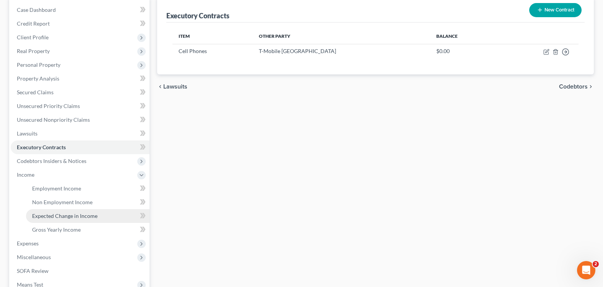  I want to click on span: Codebtors, so click(573, 87).